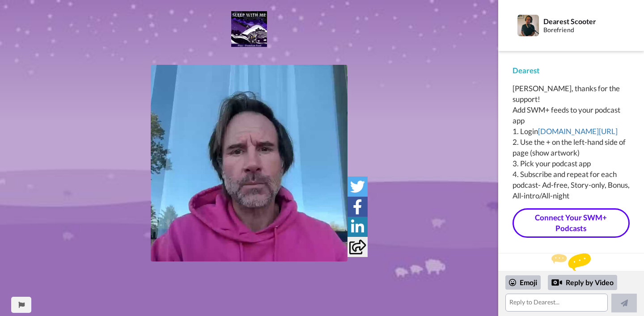 The height and width of the screenshot is (316, 644). What do you see at coordinates (586, 30) in the screenshot?
I see `div: Borefriend` at bounding box center [586, 30].